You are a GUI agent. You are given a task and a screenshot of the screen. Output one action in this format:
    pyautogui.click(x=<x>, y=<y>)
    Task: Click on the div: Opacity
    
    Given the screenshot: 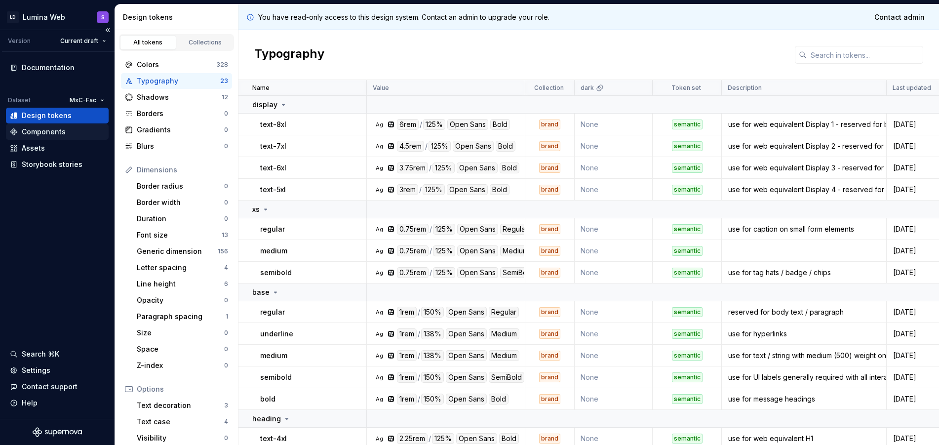 What is the action you would take?
    pyautogui.click(x=180, y=300)
    